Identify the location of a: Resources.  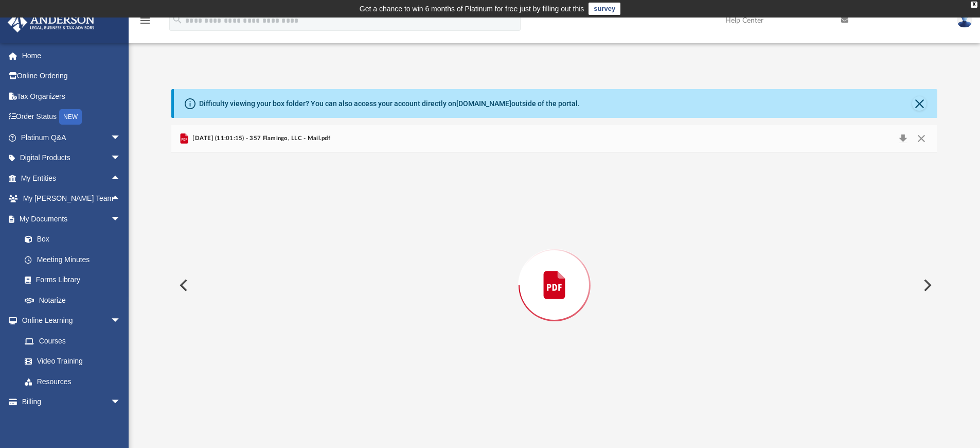
(73, 382).